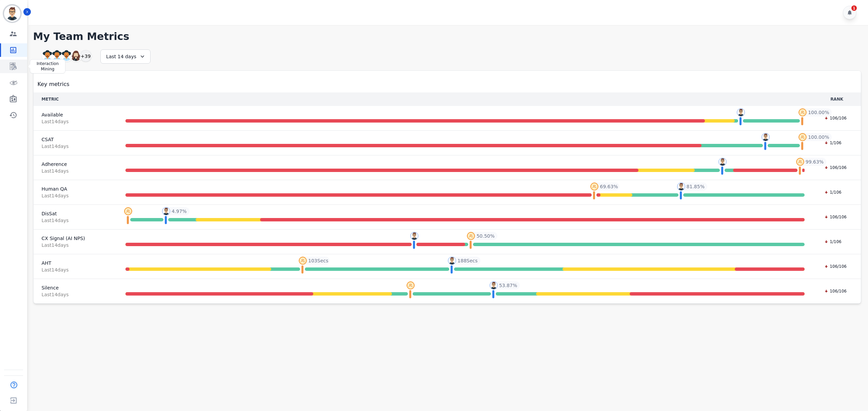 The height and width of the screenshot is (411, 868). What do you see at coordinates (75, 115) in the screenshot?
I see `span: Available` at bounding box center [75, 115].